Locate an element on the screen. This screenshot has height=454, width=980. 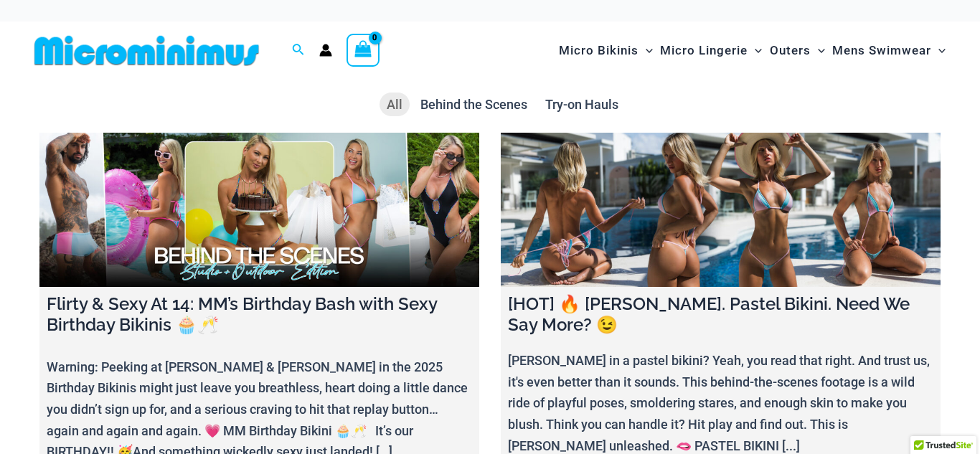
a: Micro BikinisMenu ToggleMenu Toggle is located at coordinates (606, 50).